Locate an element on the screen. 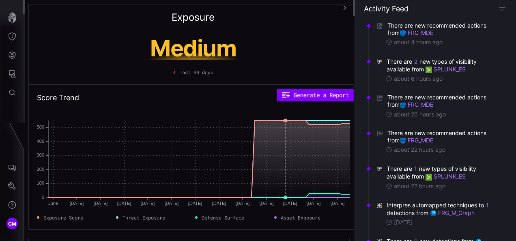 This screenshot has height=241, width=516. span: Exposure Score is located at coordinates (63, 217).